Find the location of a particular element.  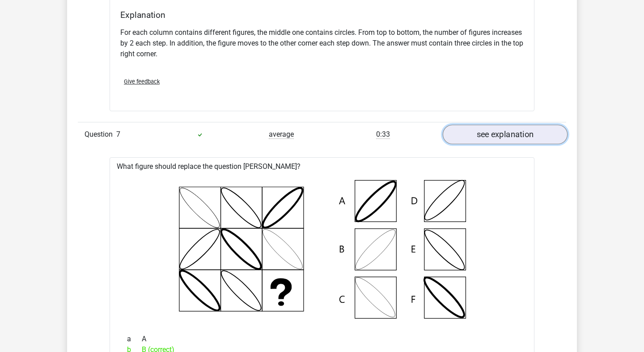

span: 0:33 is located at coordinates (383, 135).